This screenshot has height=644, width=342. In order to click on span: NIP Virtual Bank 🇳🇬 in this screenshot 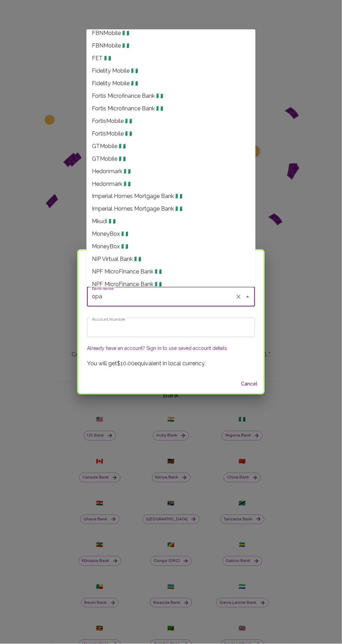, I will do `click(117, 259)`.